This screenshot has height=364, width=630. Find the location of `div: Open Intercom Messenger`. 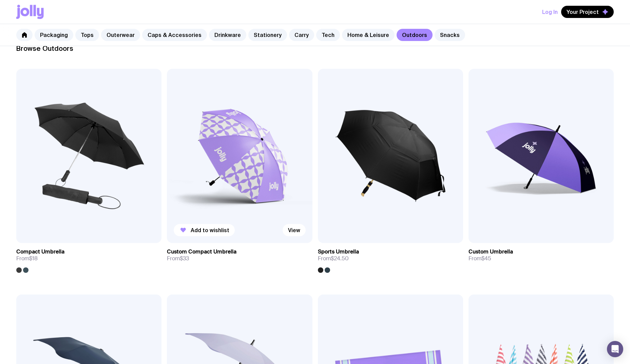

div: Open Intercom Messenger is located at coordinates (615, 349).